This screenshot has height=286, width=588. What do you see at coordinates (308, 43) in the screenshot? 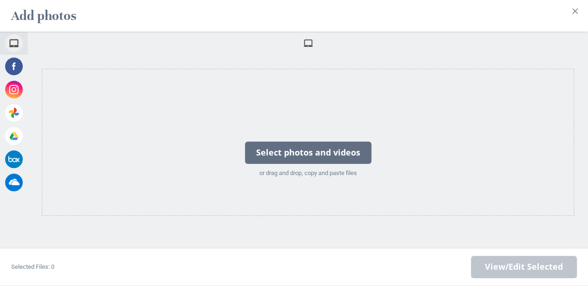
I see `span: My Device` at bounding box center [308, 43].